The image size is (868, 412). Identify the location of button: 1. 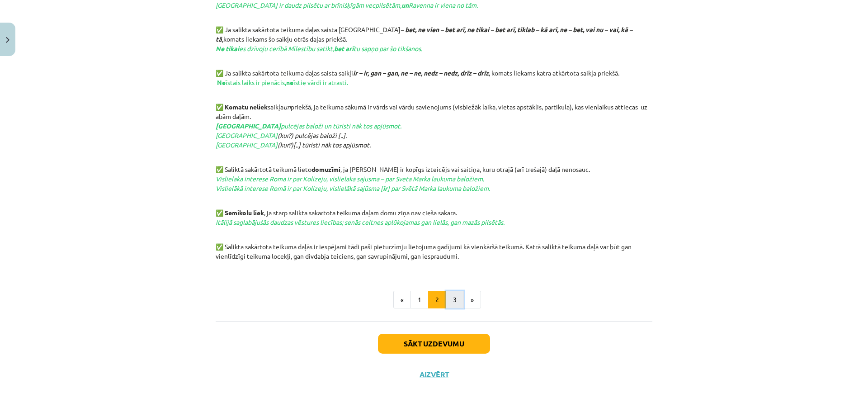
(419, 300).